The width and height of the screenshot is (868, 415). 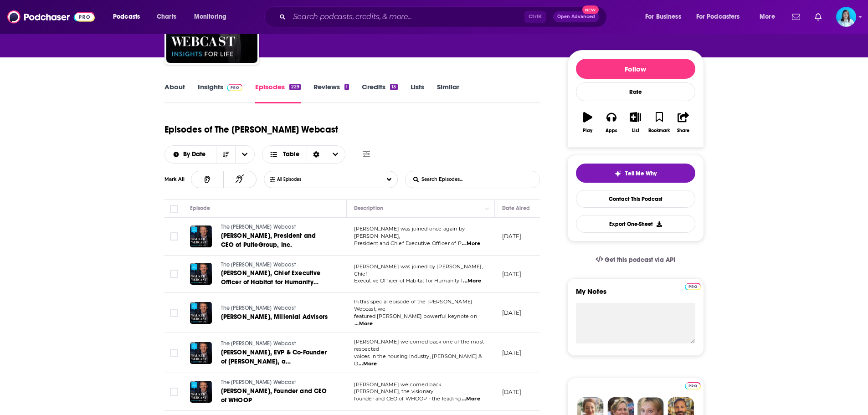 What do you see at coordinates (846, 17) in the screenshot?
I see `span: Logged in as ClarisseG` at bounding box center [846, 17].